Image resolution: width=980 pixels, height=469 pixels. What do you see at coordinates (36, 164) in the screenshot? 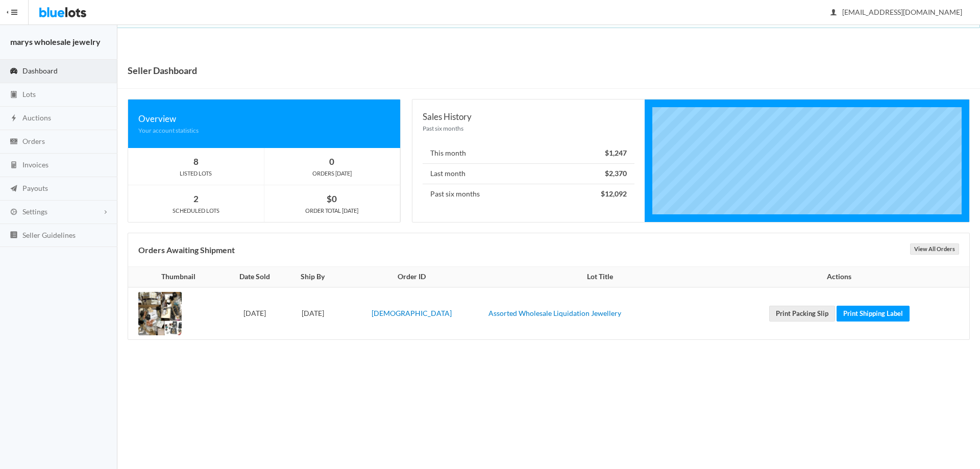
I see `span: Invoices` at bounding box center [36, 164].